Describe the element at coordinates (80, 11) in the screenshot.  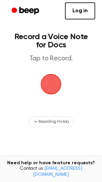
I see `a: Log in` at that location.